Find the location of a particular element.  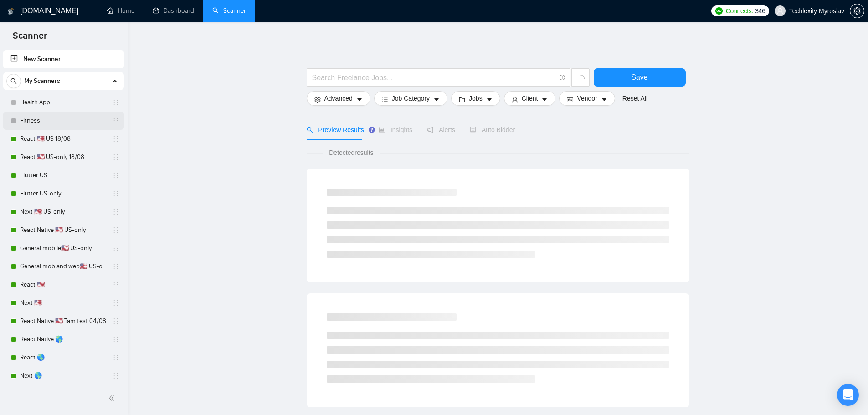

img: logo is located at coordinates (11, 11).